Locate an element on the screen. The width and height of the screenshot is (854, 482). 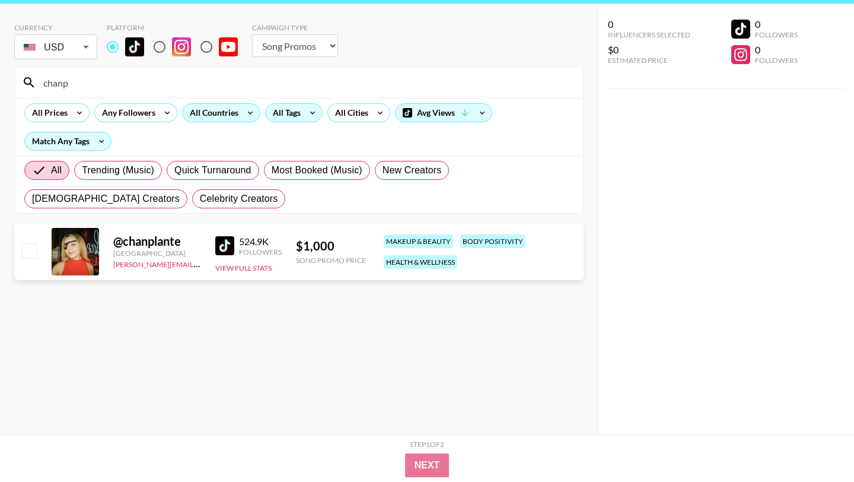
div: 524.9K is located at coordinates (260, 241).